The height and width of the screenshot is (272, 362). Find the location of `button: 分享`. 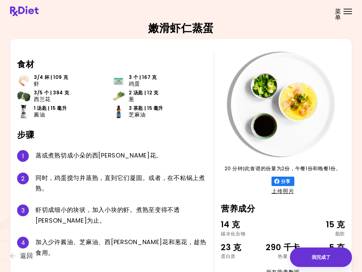

button: 分享 is located at coordinates (283, 181).